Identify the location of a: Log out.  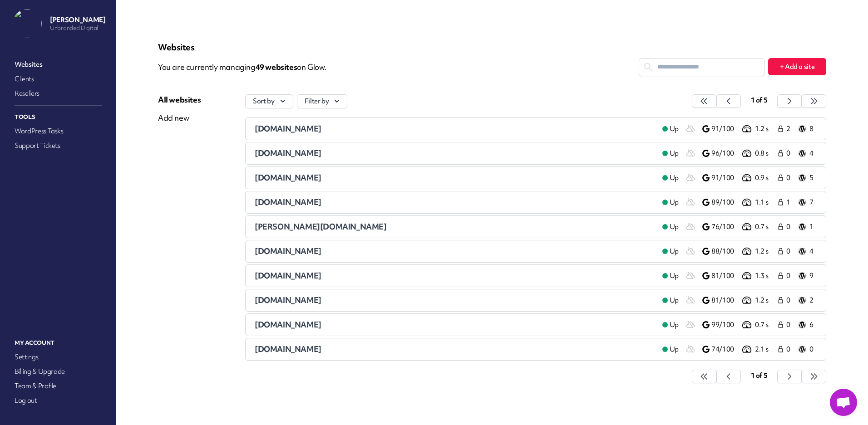
(58, 400).